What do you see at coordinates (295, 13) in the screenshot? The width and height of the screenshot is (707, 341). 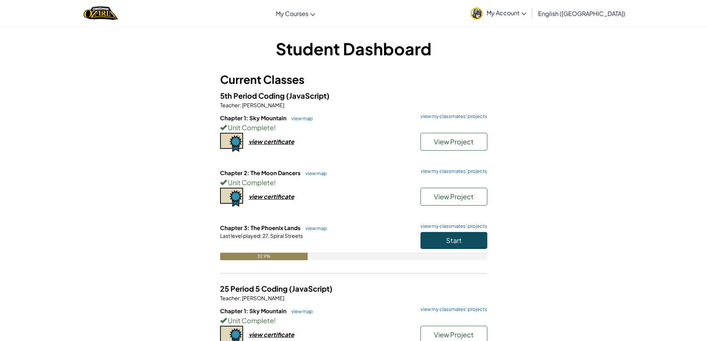 I see `a: My Courses` at bounding box center [295, 13].